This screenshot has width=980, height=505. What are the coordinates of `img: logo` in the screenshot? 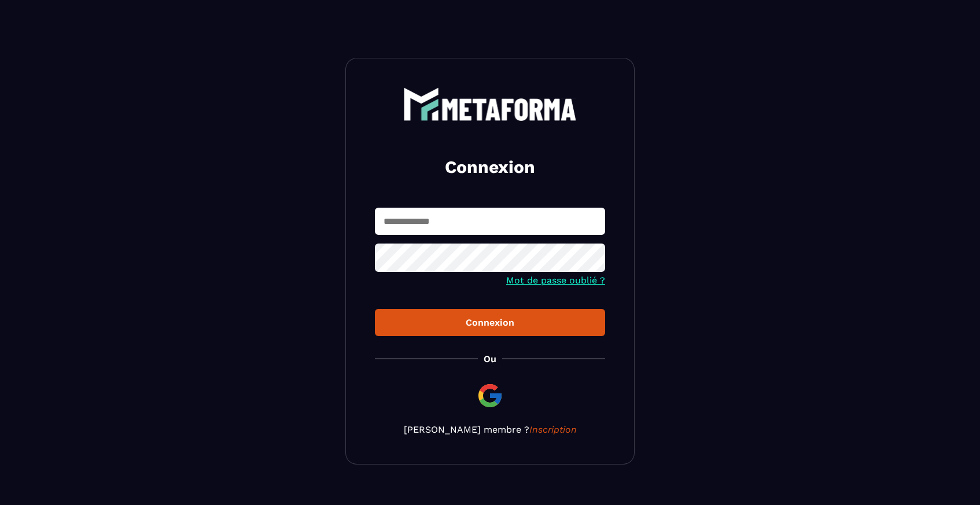 It's located at (490, 104).